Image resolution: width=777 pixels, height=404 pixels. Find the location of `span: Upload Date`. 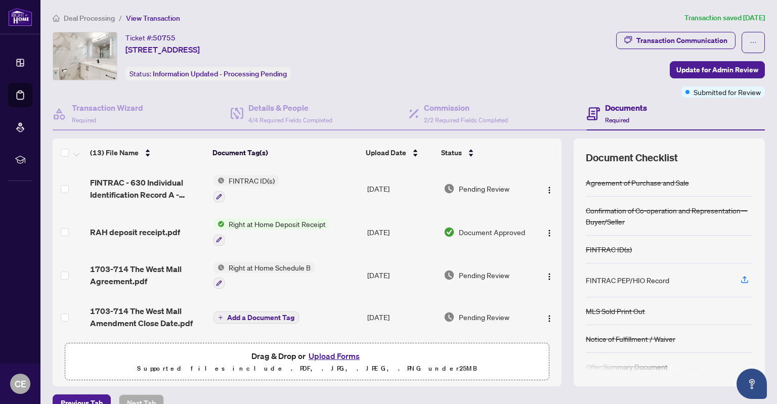

span: Upload Date is located at coordinates (386, 153).